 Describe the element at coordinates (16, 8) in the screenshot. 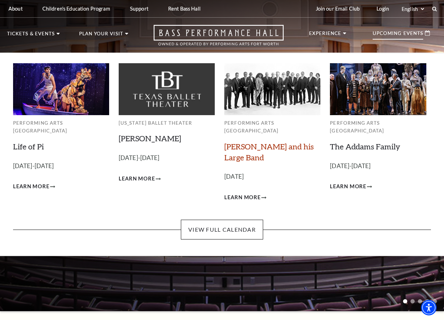

I see `p: About` at that location.